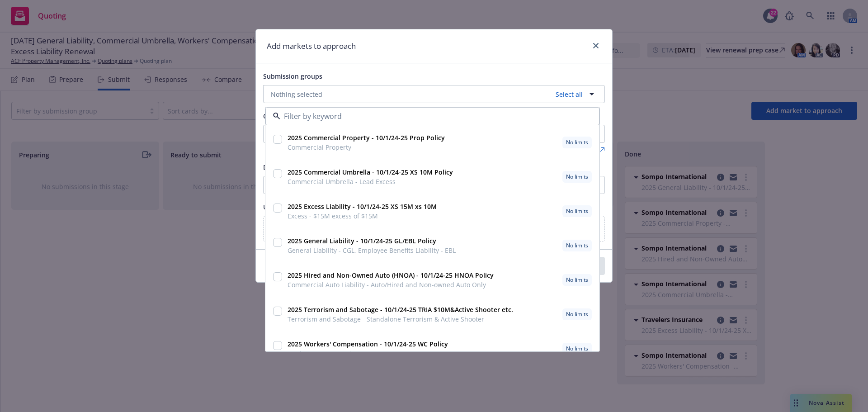 The image size is (868, 412). What do you see at coordinates (293, 76) in the screenshot?
I see `span: Submission groups` at bounding box center [293, 76].